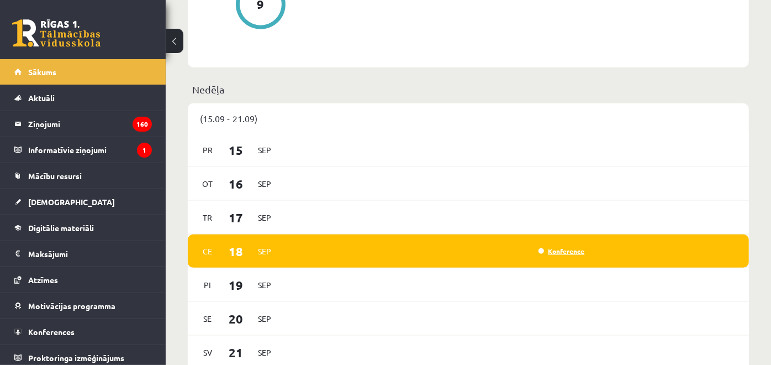  What do you see at coordinates (76, 357) in the screenshot?
I see `span: Proktoringa izmēģinājums` at bounding box center [76, 357].